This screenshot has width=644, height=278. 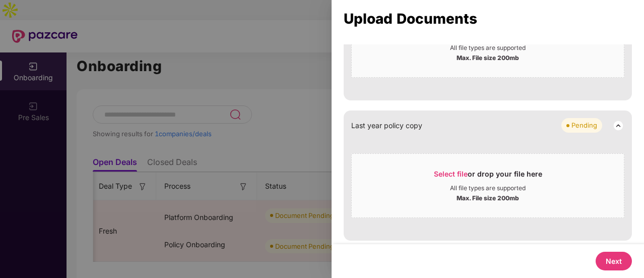 What do you see at coordinates (488, 186) in the screenshot?
I see `span: Select fileor drop your file hereAll file types are supportedMax. File size 200mb` at bounding box center [488, 186].